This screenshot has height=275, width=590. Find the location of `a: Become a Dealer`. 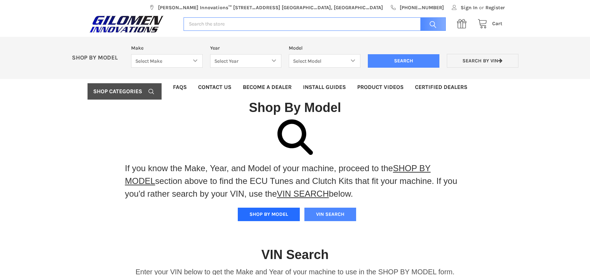

a: Become a Dealer is located at coordinates (267, 87).